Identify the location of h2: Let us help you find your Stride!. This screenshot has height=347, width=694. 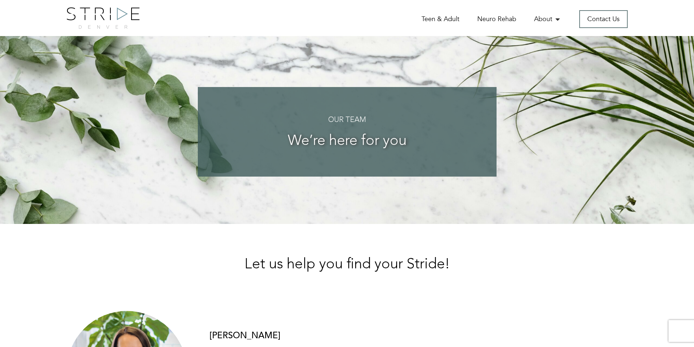
(347, 265).